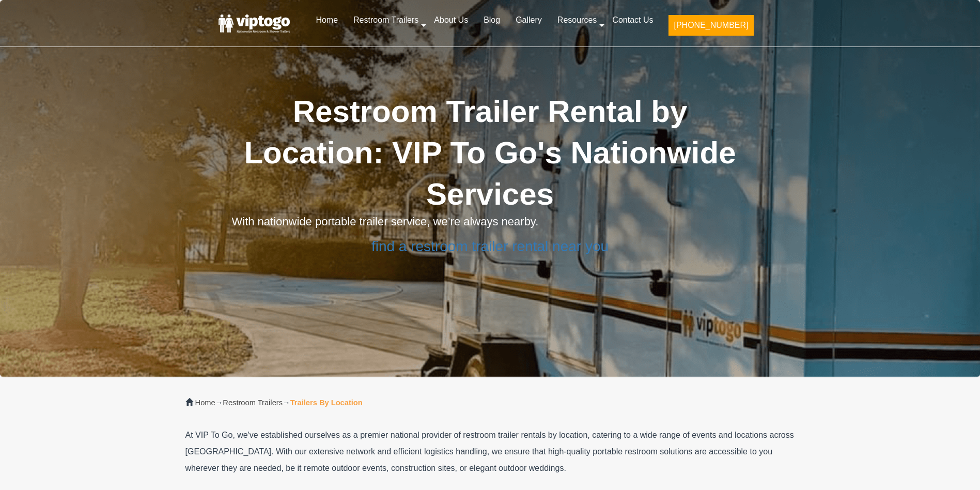  Describe the element at coordinates (492, 20) in the screenshot. I see `a: Blog` at that location.